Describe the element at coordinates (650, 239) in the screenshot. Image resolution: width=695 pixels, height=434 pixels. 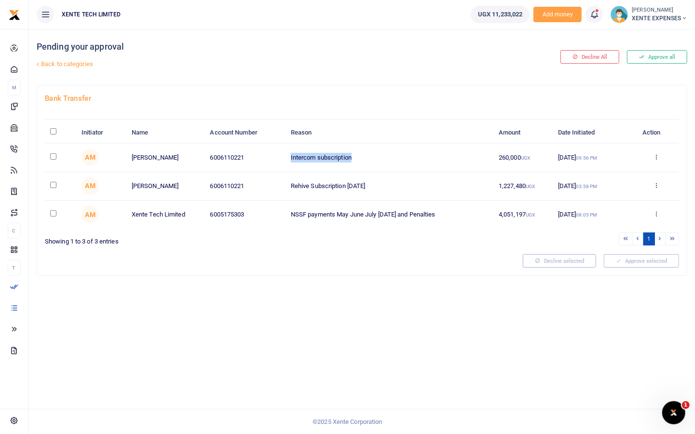
I see `a: 1` at that location.